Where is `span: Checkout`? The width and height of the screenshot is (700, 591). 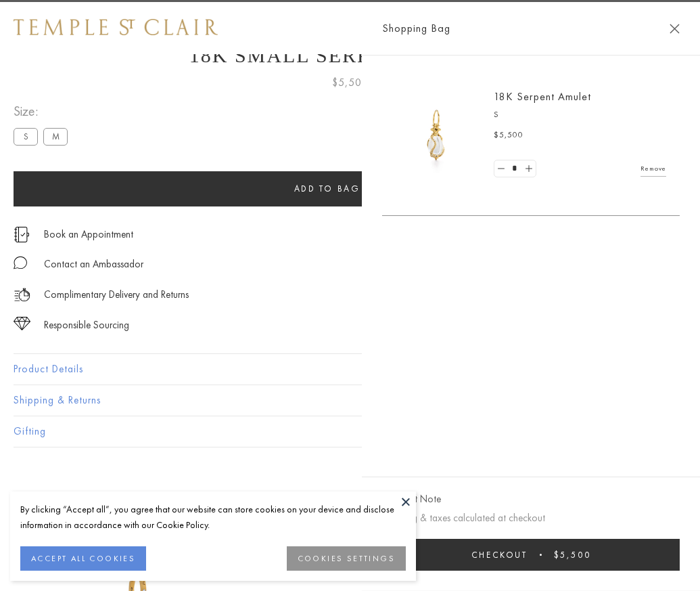 span: Checkout is located at coordinates (499, 554).